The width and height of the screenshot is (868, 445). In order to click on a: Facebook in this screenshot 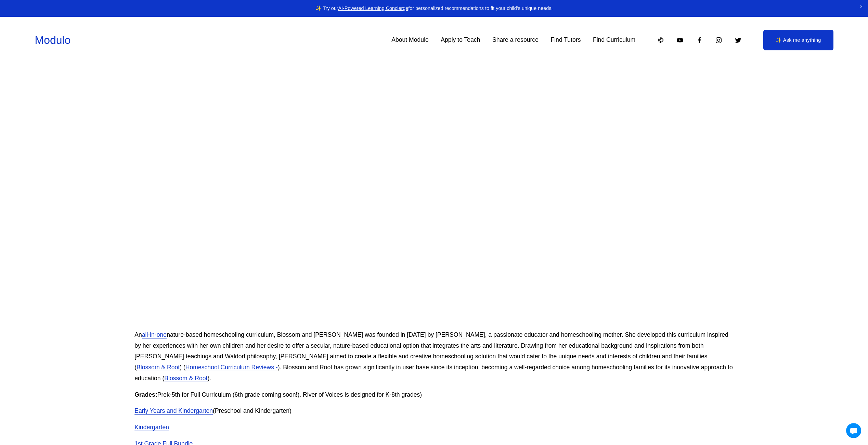, I will do `click(699, 40)`.